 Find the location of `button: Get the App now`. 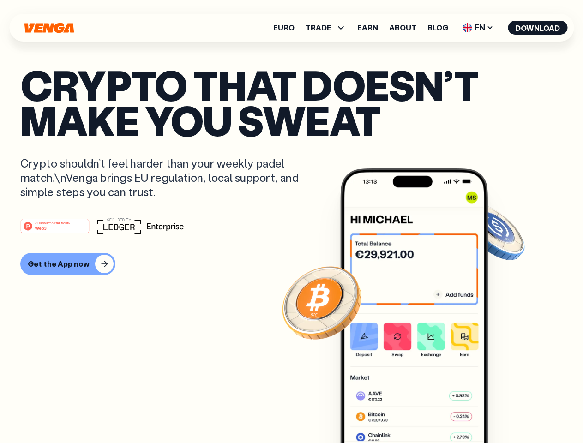

button: Get the App now is located at coordinates (68, 264).